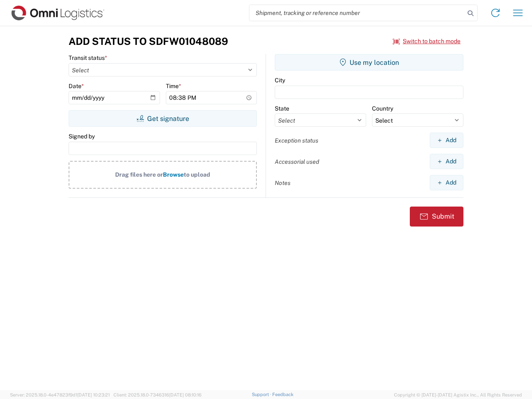 This screenshot has width=532, height=399. Describe the element at coordinates (262, 395) in the screenshot. I see `a: Support` at that location.